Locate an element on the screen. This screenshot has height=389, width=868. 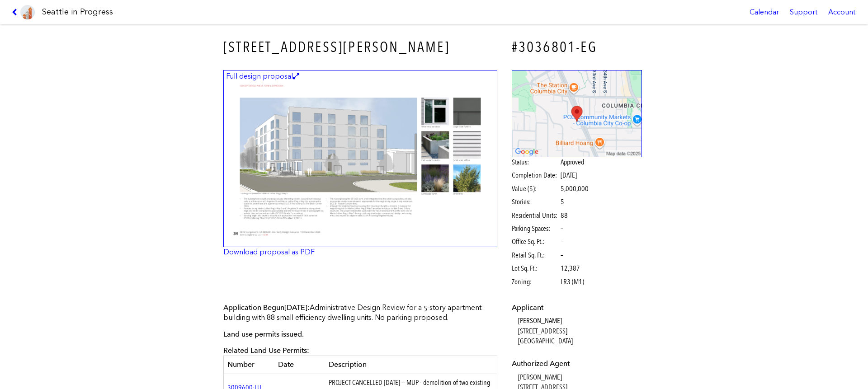
img: staticmap is located at coordinates (577, 113).